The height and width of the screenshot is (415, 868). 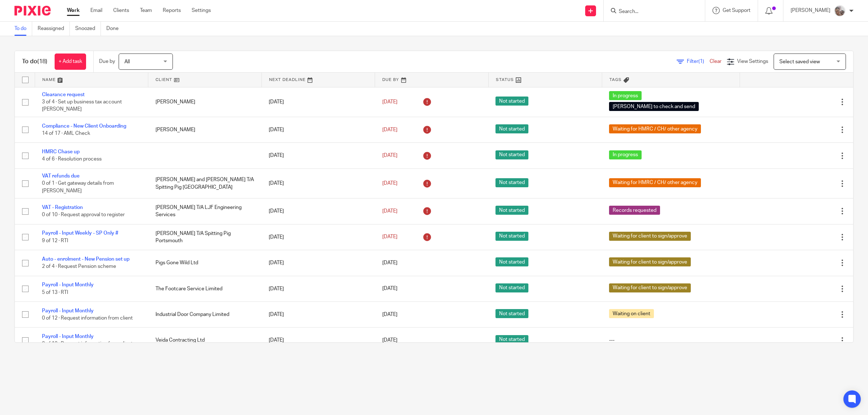 I want to click on a: Clearance request, so click(x=63, y=95).